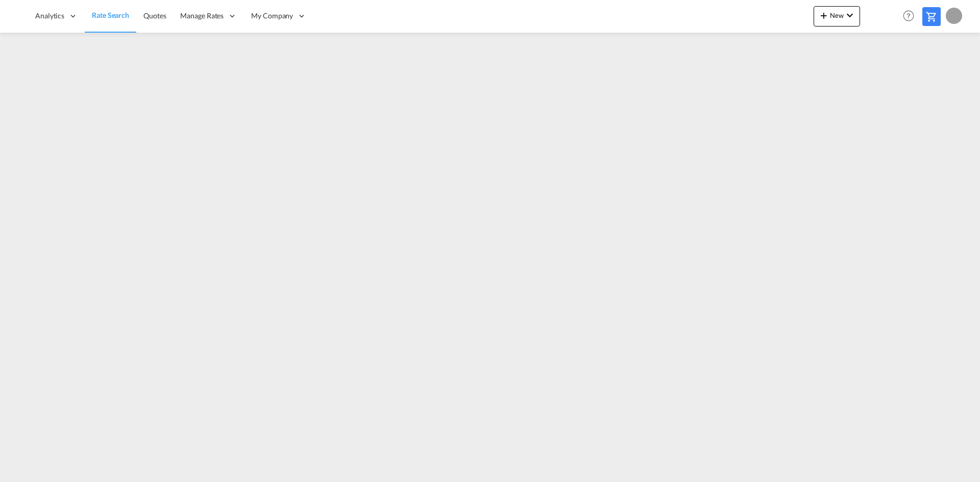 Image resolution: width=980 pixels, height=482 pixels. What do you see at coordinates (155, 15) in the screenshot?
I see `span: Quotes` at bounding box center [155, 15].